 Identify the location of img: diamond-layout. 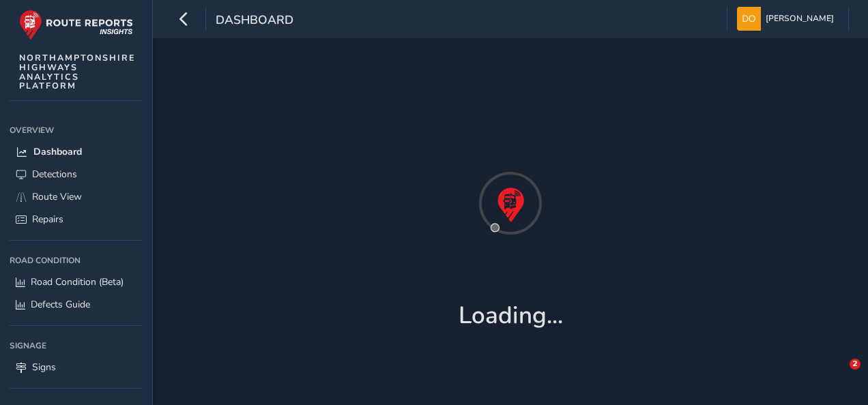
(749, 18).